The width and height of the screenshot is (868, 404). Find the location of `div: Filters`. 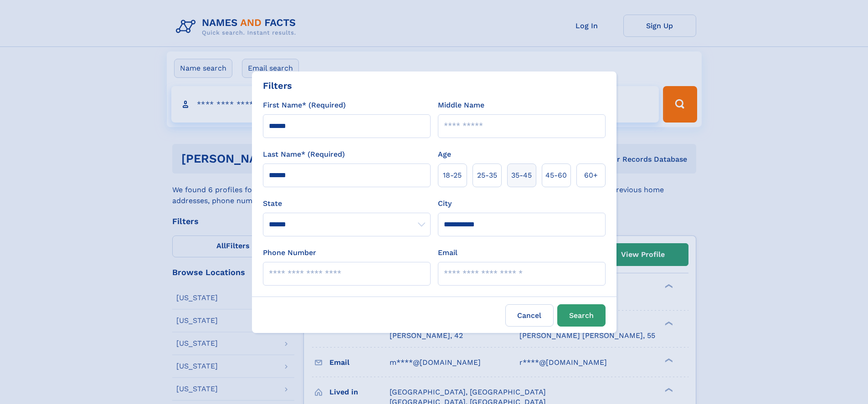

div: Filters is located at coordinates (278, 86).